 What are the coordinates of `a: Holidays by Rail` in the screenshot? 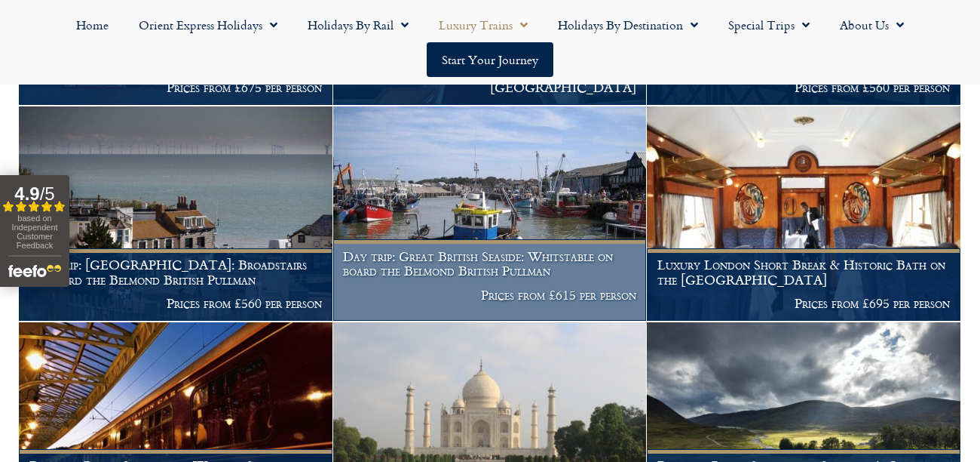 It's located at (358, 25).